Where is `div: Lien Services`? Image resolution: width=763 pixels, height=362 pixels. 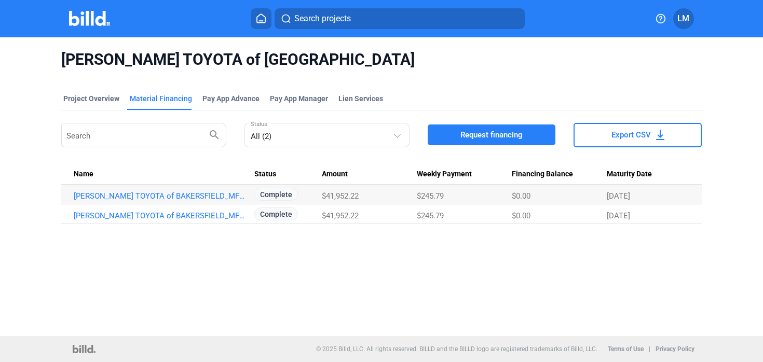
div: Lien Services is located at coordinates (361, 99).